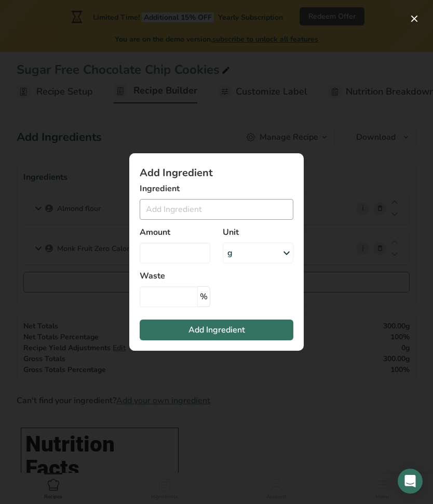 This screenshot has width=433, height=504. I want to click on label: Waste, so click(175, 276).